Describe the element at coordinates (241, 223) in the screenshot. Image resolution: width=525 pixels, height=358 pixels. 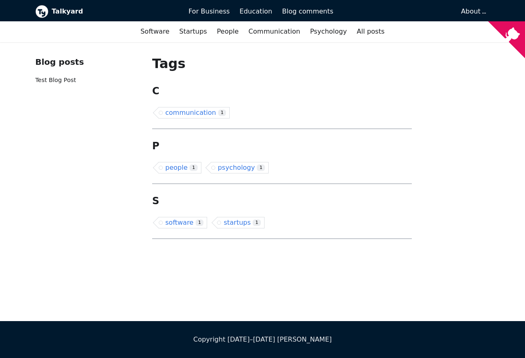
I see `a: startups1` at that location.